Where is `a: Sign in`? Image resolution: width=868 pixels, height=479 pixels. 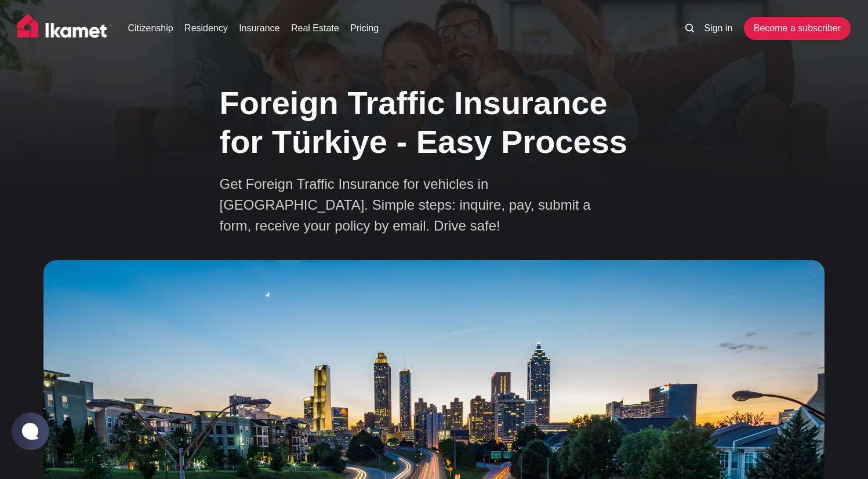 a: Sign in is located at coordinates (718, 28).